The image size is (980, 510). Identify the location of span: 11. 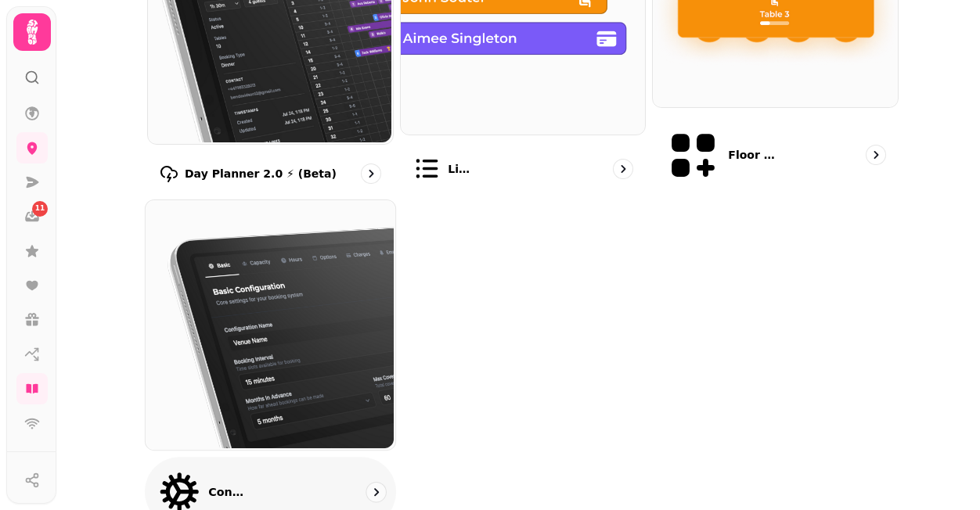
(40, 209).